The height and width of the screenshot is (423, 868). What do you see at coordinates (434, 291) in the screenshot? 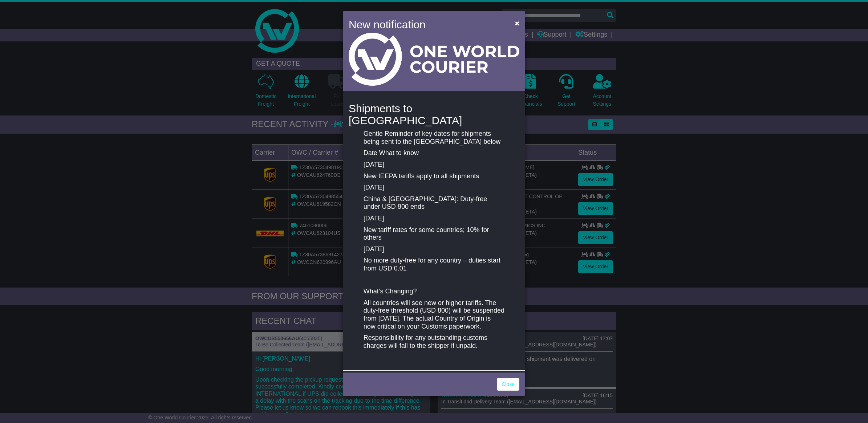
I see `p: What’s Changing?` at bounding box center [434, 291].